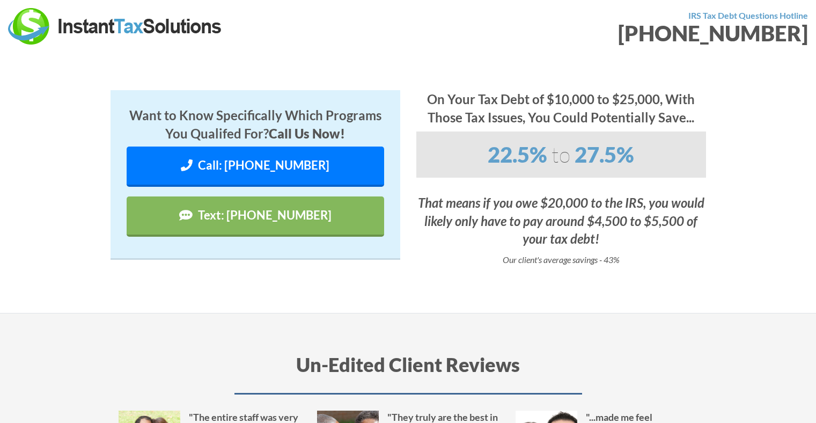 The image size is (816, 423). I want to click on span: 22.5%, so click(517, 155).